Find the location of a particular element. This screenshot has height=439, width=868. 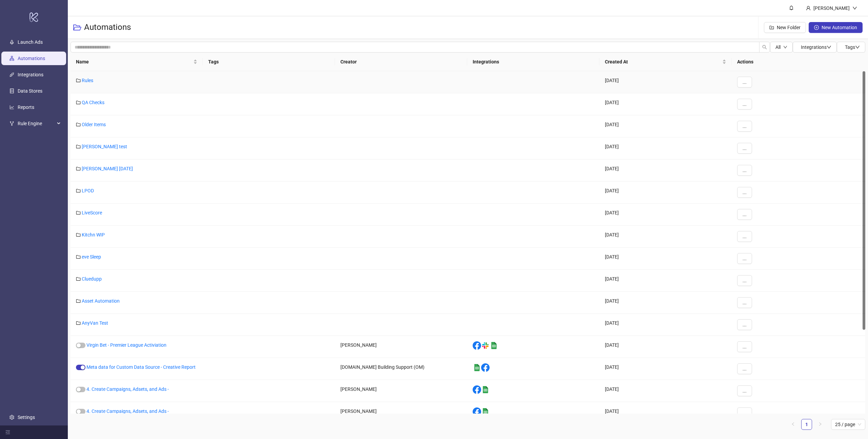

span: left is located at coordinates (793, 424).